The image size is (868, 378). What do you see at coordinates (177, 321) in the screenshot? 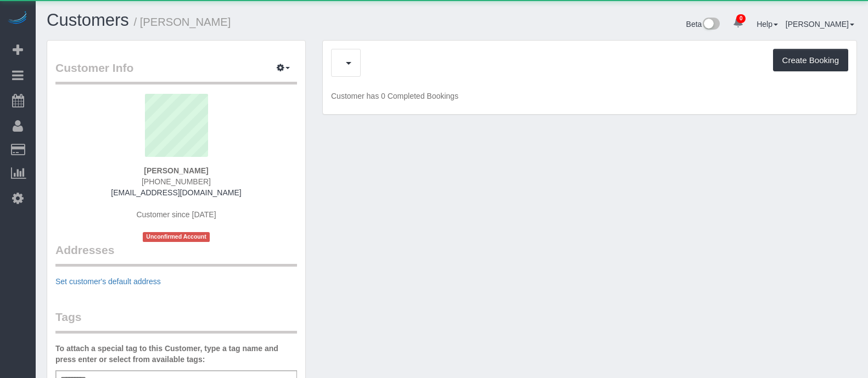
I see `legend: Tags` at bounding box center [177, 321].